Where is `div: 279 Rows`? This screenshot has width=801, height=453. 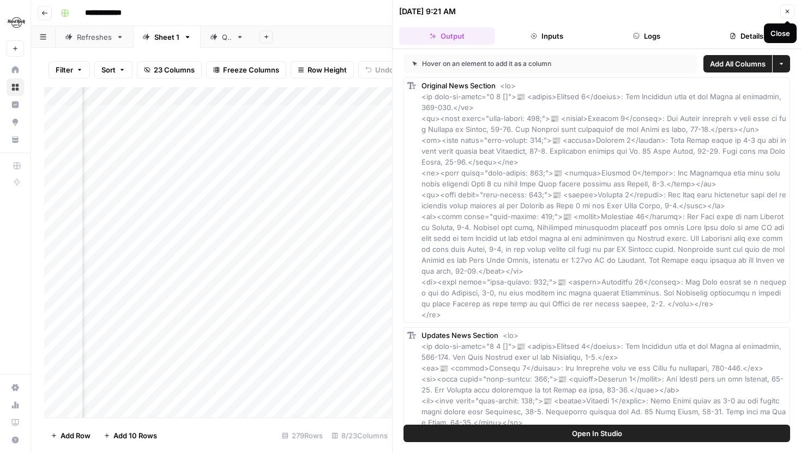 div: 279 Rows is located at coordinates (302, 435).